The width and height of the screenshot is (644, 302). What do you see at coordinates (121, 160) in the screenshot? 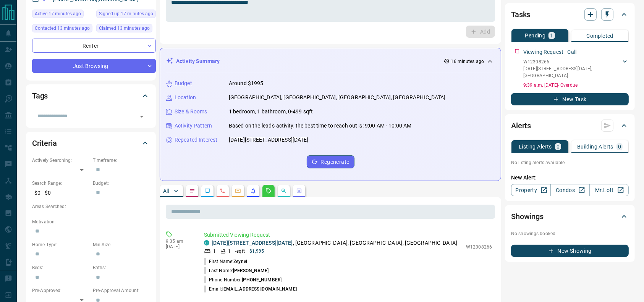
I see `p: Timeframe:` at bounding box center [121, 160].